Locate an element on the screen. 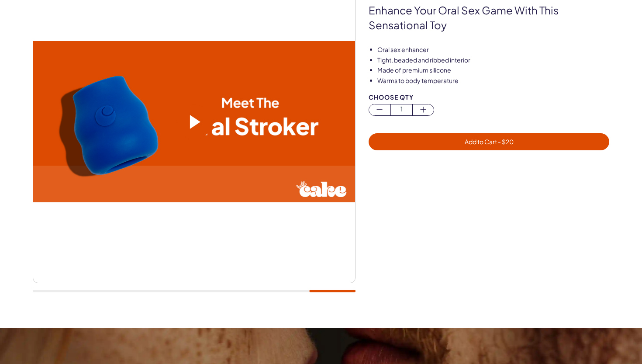 Image resolution: width=642 pixels, height=364 pixels. li: Oral sex enhancer is located at coordinates (494, 49).